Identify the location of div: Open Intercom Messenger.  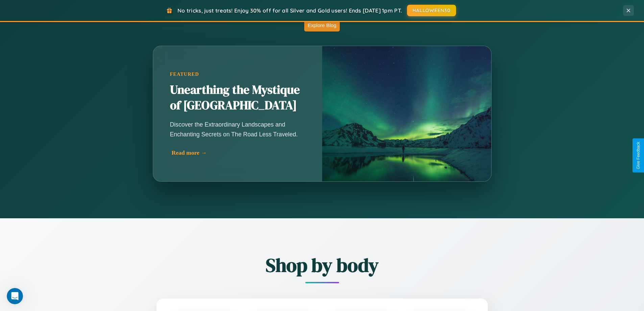
(64, 12).